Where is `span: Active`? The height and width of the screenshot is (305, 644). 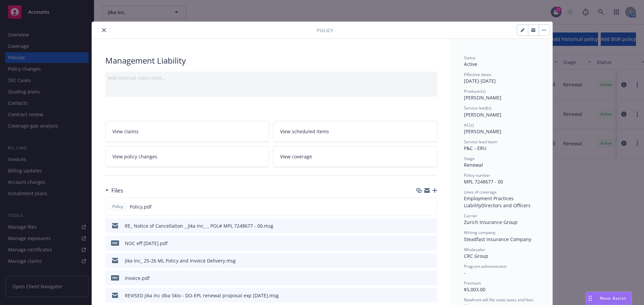 span: Active is located at coordinates (471, 64).